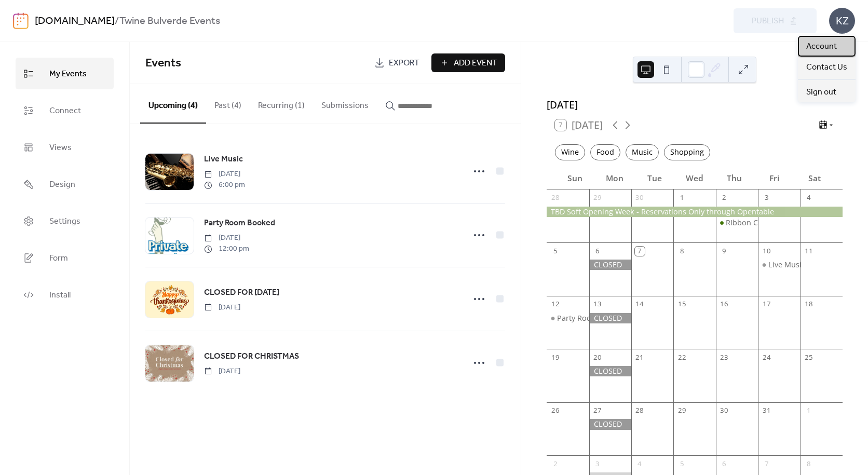  Describe the element at coordinates (239, 223) in the screenshot. I see `span: Party Room Booked` at that location.